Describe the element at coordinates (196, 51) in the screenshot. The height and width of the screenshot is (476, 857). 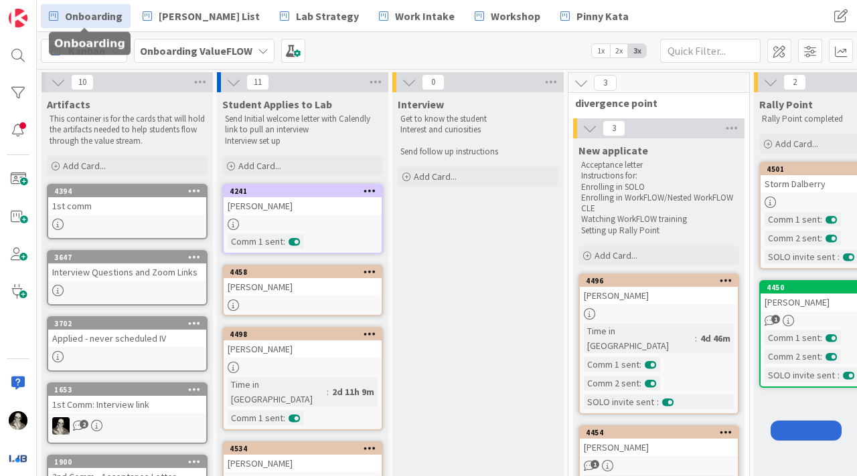
I see `b: Onboarding ValueFLOW` at that location.